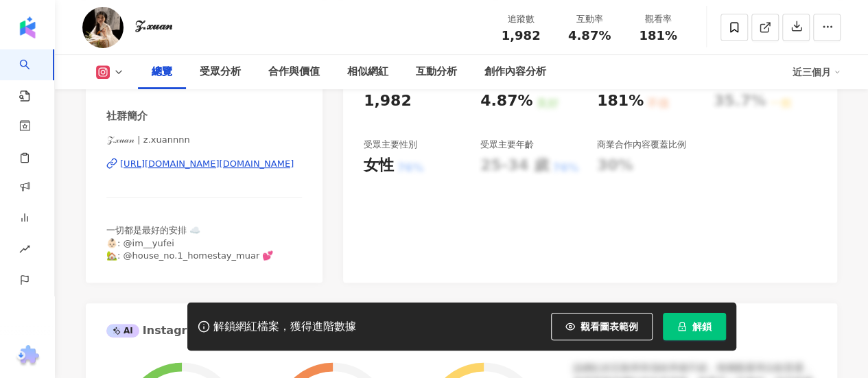  What do you see at coordinates (621, 100) in the screenshot?
I see `div: 181%` at bounding box center [621, 100].